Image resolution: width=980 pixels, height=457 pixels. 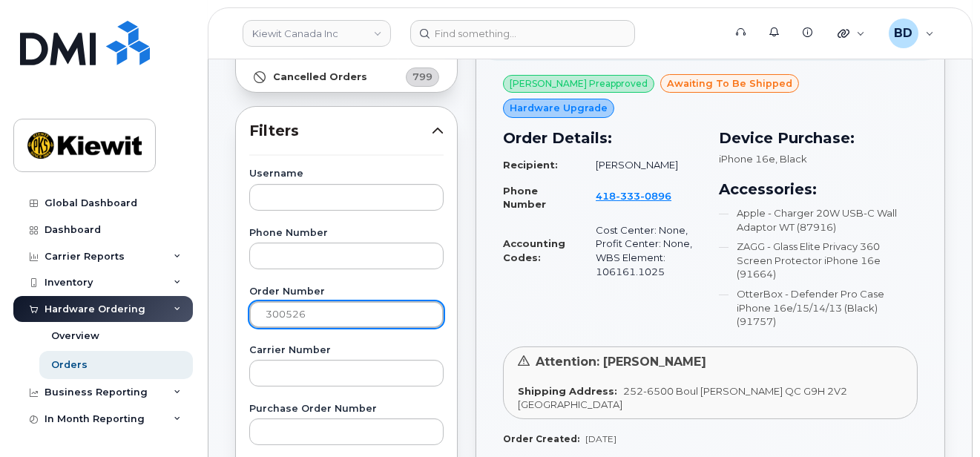 I want to click on li: Apple - Charger 20W USB-C Wall Adaptor WT (87916), so click(x=819, y=219).